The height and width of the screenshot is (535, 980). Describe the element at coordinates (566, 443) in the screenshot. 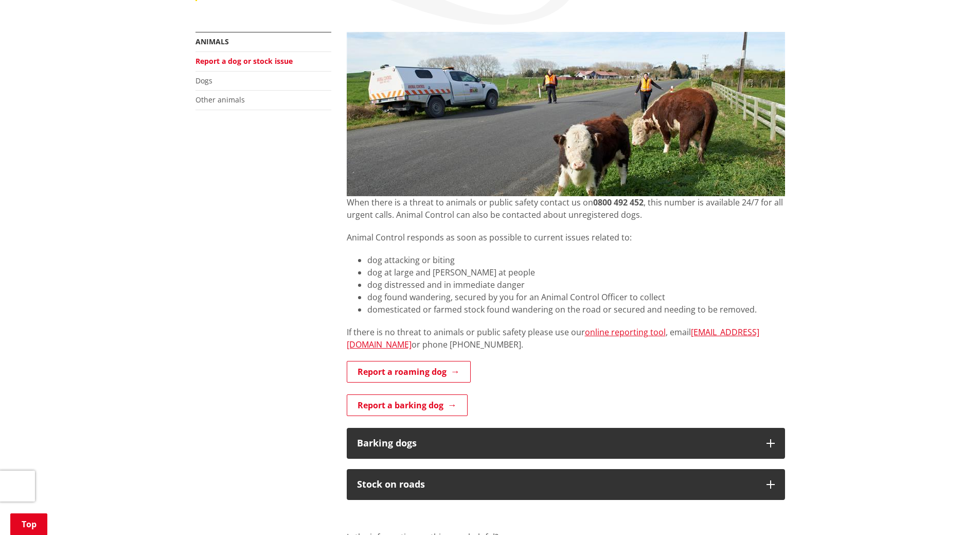

I see `button: Barking dogs` at that location.